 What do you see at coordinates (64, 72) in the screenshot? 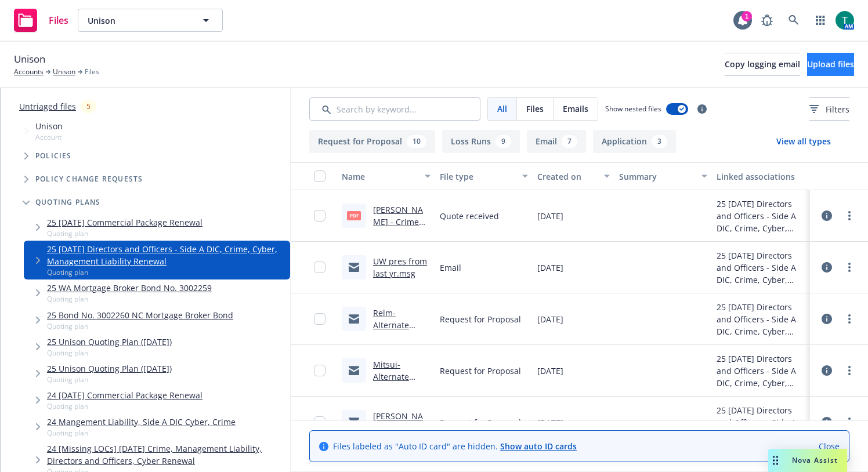
I see `a: Unison` at bounding box center [64, 72].